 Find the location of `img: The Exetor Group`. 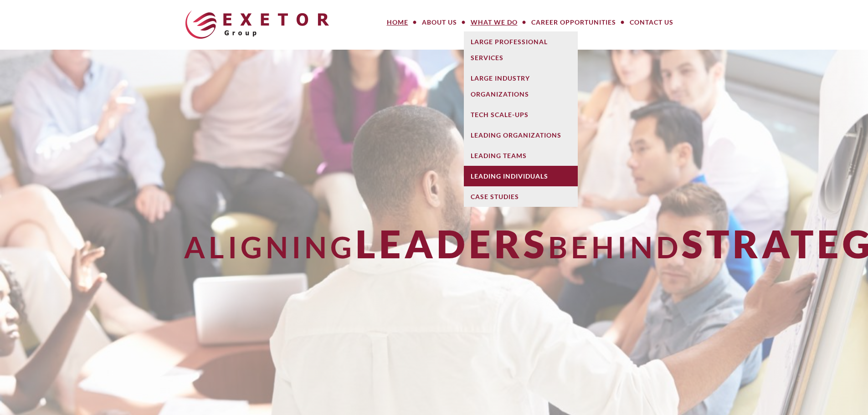

img: The Exetor Group is located at coordinates (257, 24).